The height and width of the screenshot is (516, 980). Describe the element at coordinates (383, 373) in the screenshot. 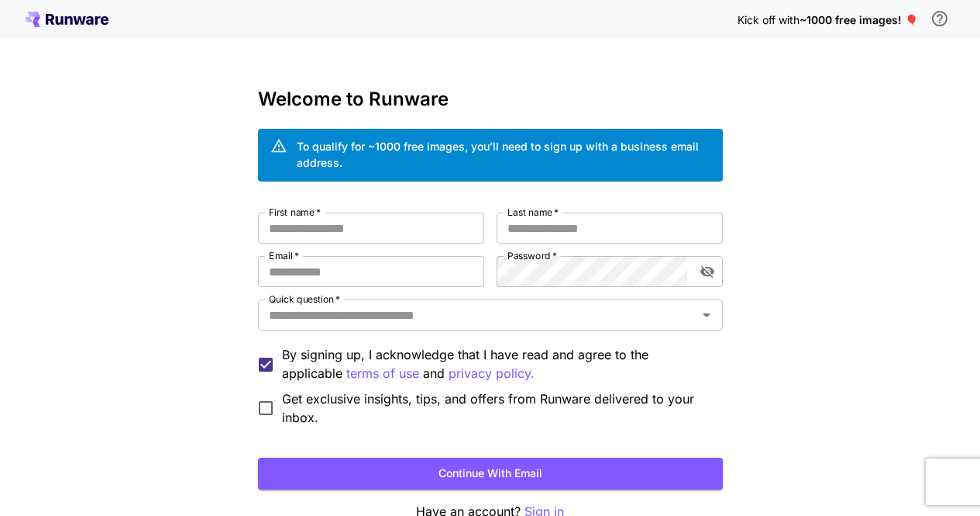

I see `button: By signing up, I acknowledge that I have read and agree to the applicable and privacy policy.` at that location.